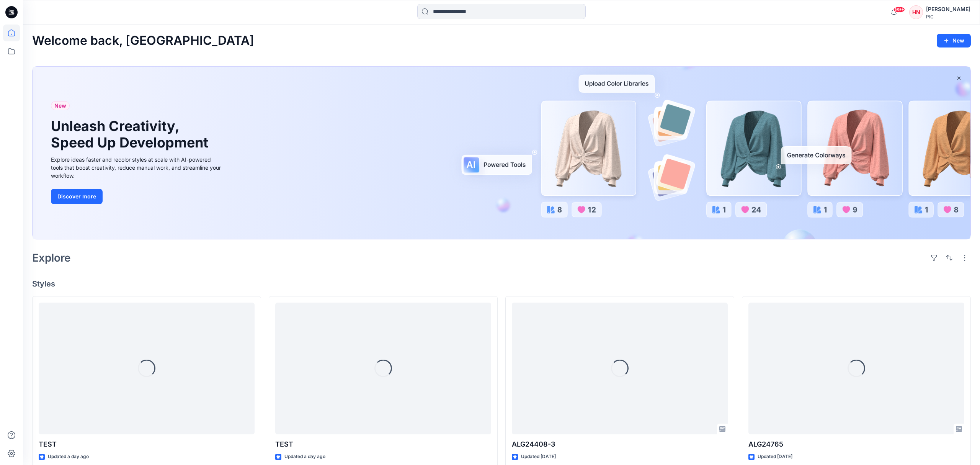 Image resolution: width=980 pixels, height=465 pixels. Describe the element at coordinates (856, 444) in the screenshot. I see `p: ALG24765` at that location.